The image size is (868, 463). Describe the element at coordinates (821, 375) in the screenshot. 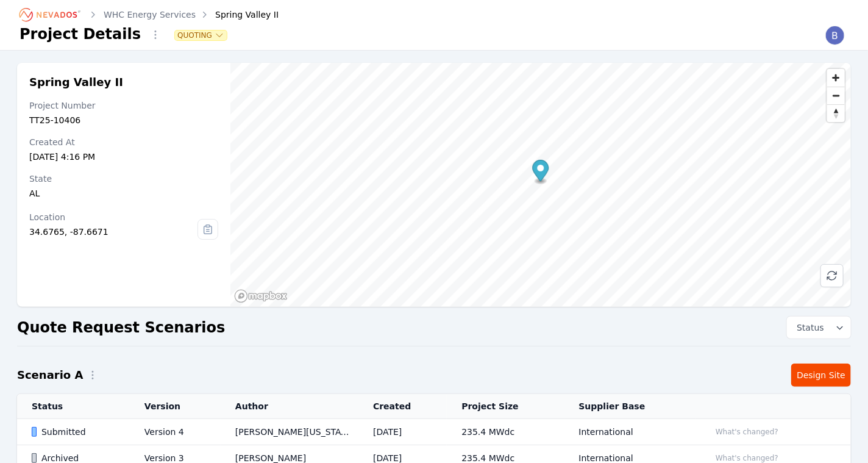

I see `a: Design Site` at that location.